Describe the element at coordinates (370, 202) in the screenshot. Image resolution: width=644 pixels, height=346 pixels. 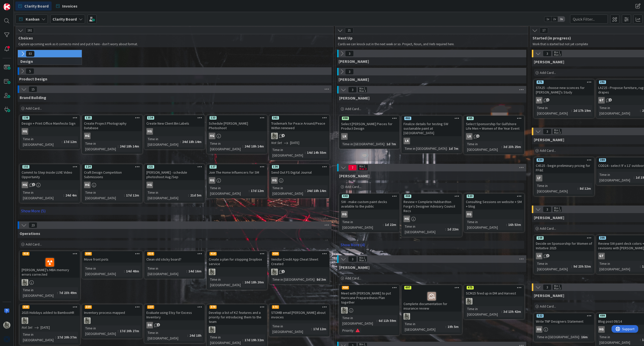
I see `div: 443SW - make custom paint decks available to the public` at that location.